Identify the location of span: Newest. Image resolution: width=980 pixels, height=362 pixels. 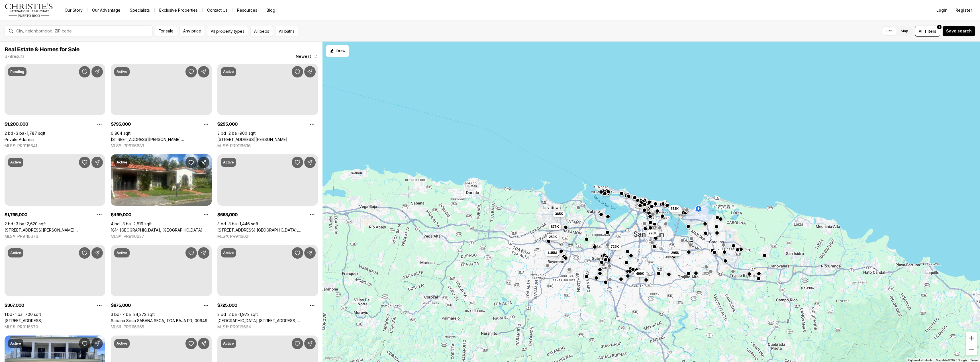
(304, 56).